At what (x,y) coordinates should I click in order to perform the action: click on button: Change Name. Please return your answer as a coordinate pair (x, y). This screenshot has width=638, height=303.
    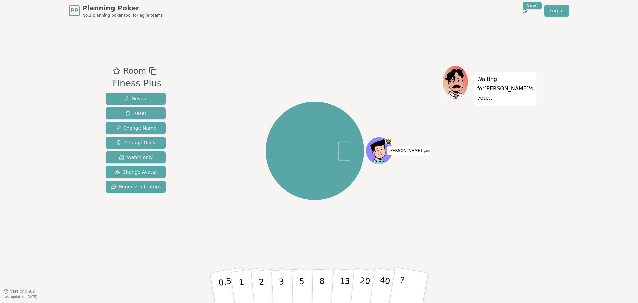
    Looking at the image, I should click on (136, 128).